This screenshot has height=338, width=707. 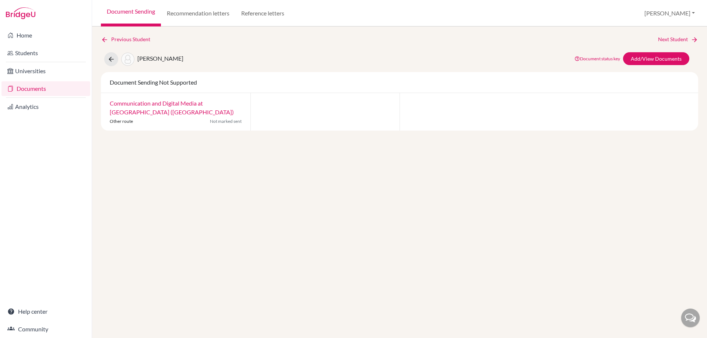 I want to click on a: Add/View Documents, so click(x=656, y=59).